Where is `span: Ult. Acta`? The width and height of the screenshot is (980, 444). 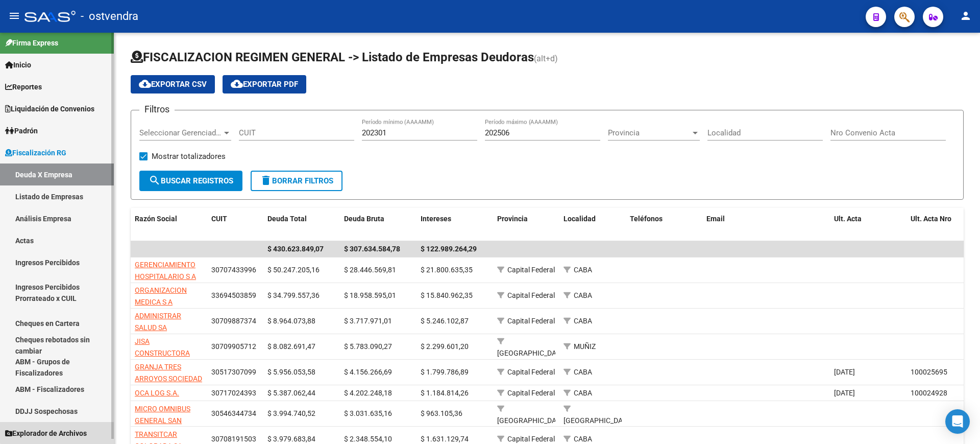 span: Ult. Acta is located at coordinates (848, 218).